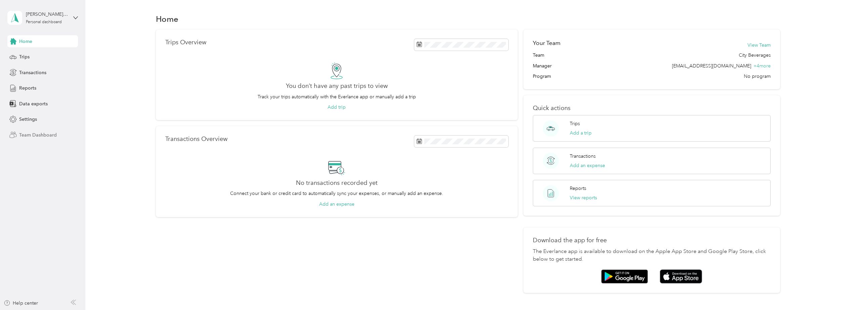 The width and height of the screenshot is (854, 310). What do you see at coordinates (337, 86) in the screenshot?
I see `h2: You don’t have any past trips to view` at bounding box center [337, 86].